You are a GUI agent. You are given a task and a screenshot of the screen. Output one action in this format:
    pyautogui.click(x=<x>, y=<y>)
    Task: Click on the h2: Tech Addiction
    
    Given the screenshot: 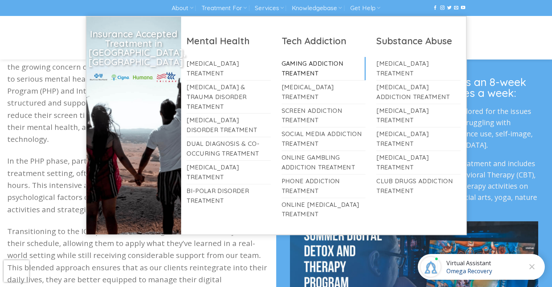 What is the action you would take?
    pyautogui.click(x=324, y=41)
    